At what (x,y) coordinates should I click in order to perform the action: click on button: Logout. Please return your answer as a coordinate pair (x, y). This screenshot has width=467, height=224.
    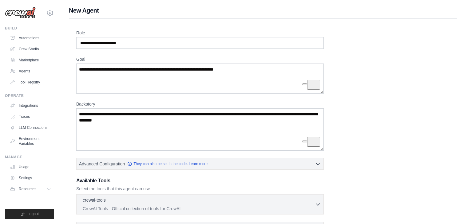
    Looking at the image, I should click on (29, 214).